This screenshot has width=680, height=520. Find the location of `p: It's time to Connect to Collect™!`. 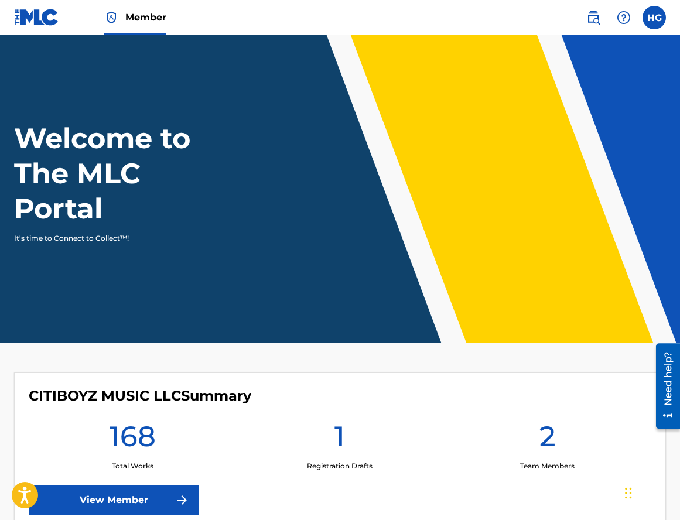

p: It's time to Connect to Collect™! is located at coordinates (115, 238).